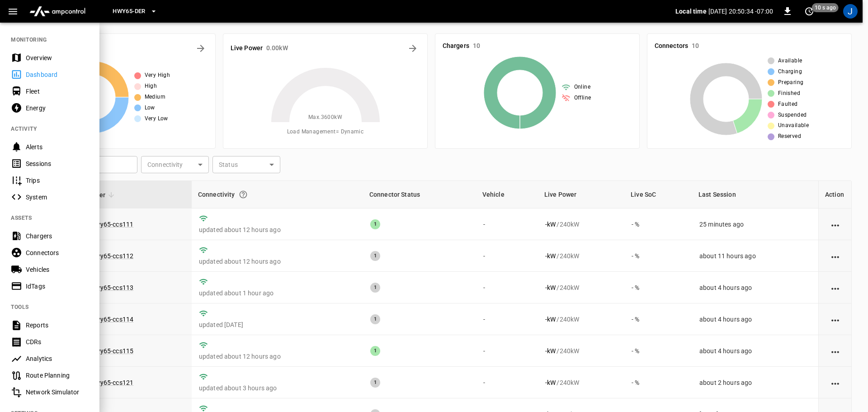  I want to click on div: Overview, so click(57, 58).